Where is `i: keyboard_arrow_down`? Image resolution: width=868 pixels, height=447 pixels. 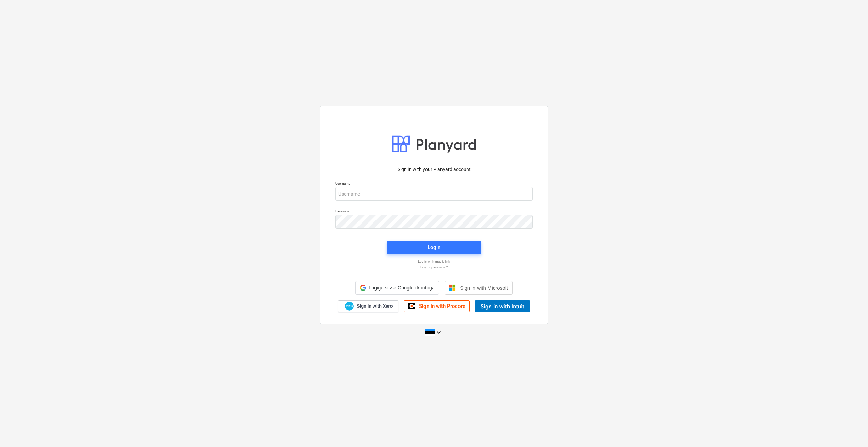
i: keyboard_arrow_down is located at coordinates (439, 332).